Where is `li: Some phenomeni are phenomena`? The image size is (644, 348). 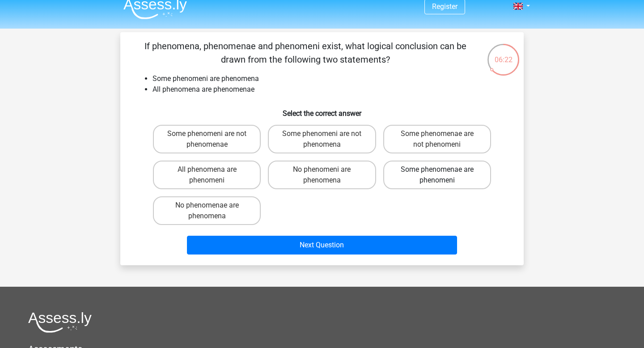 li: Some phenomeni are phenomena is located at coordinates (331, 79).